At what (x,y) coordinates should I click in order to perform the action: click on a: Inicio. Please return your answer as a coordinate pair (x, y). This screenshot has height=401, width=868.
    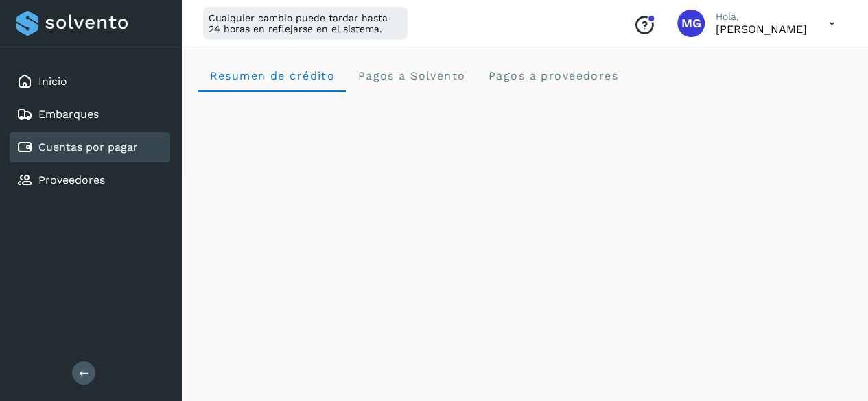
    Looking at the image, I should click on (53, 81).